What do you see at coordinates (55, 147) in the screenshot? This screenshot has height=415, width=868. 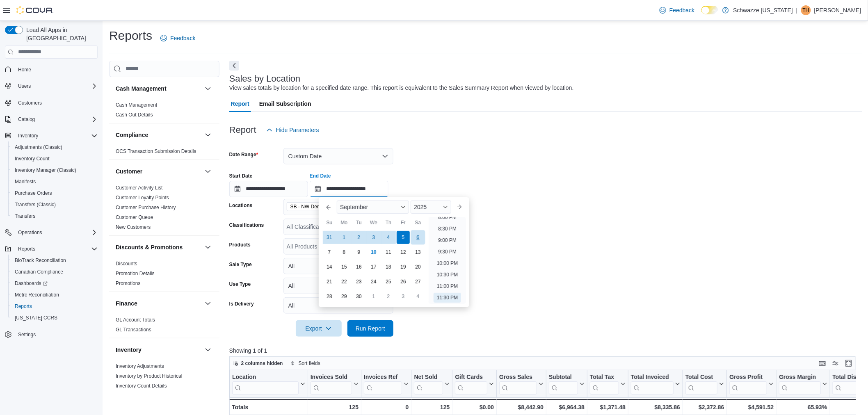 I see `button: Adjustments (Classic)` at bounding box center [55, 147].